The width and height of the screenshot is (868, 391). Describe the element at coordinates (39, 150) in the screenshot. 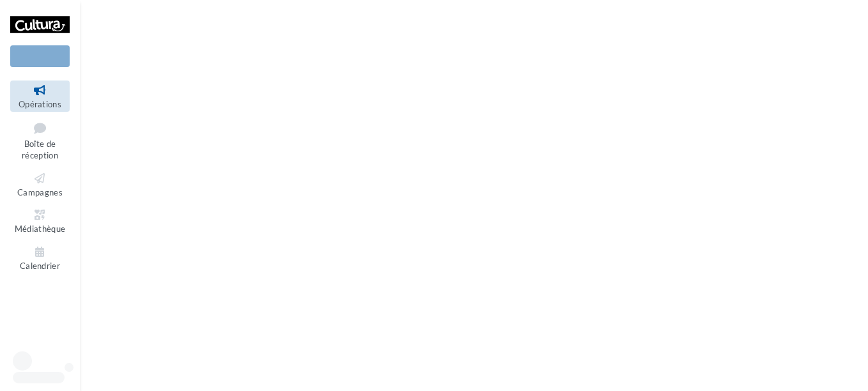

I see `span: Boîte de réception` at that location.